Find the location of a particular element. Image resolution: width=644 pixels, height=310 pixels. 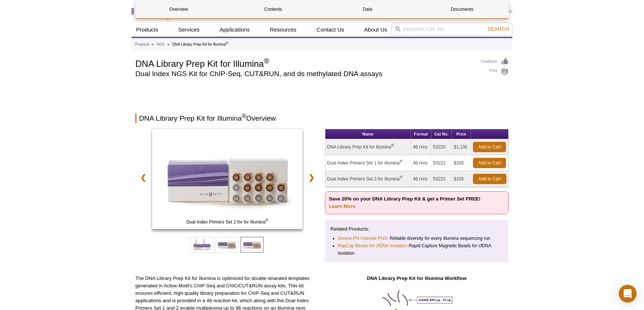

p: Related Products: is located at coordinates (417, 229).